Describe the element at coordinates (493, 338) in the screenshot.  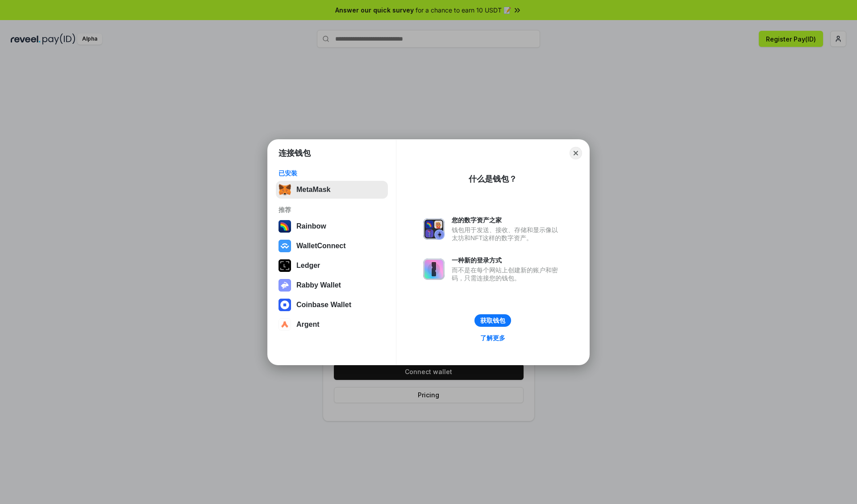
I see `div: 了解更多` at that location.